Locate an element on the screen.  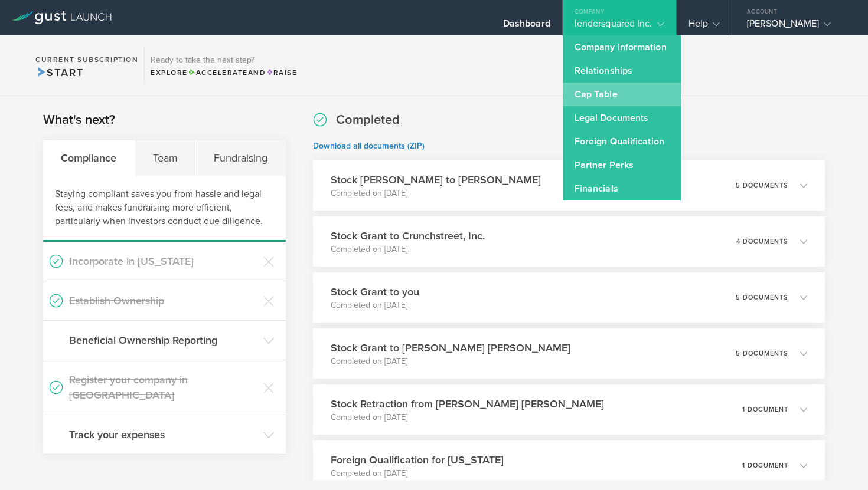
div: Help is located at coordinates (704, 26).